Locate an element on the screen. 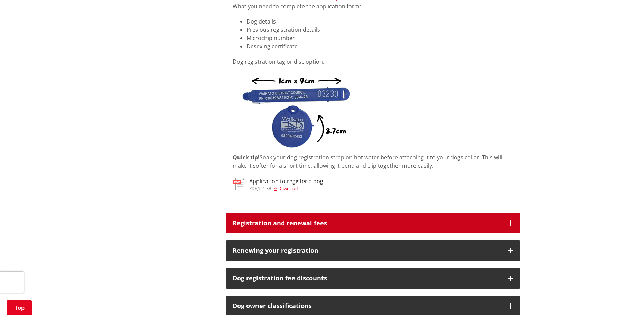 This screenshot has width=644, height=315. h3: Registration and renewal fees is located at coordinates (367, 223).